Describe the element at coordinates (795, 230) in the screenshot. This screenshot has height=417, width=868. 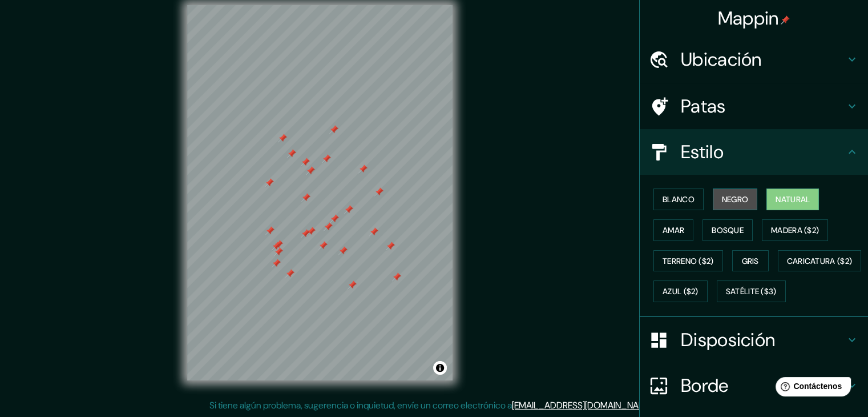
I see `font: Madera ($2)` at that location.